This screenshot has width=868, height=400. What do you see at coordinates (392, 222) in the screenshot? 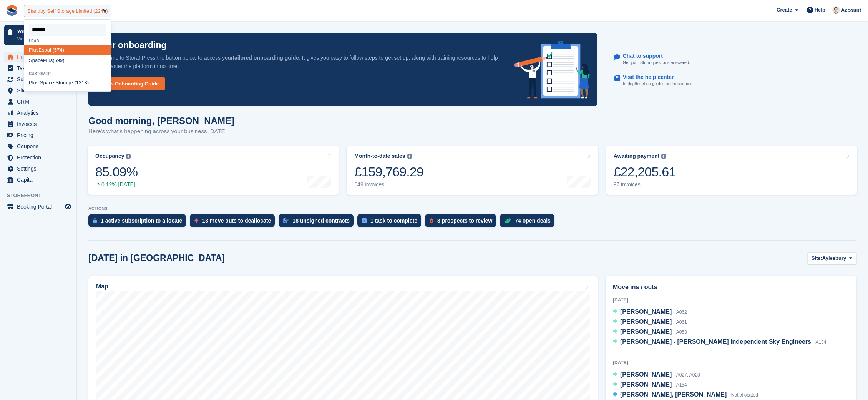
I see `a: 1 task to complete` at bounding box center [392, 222].